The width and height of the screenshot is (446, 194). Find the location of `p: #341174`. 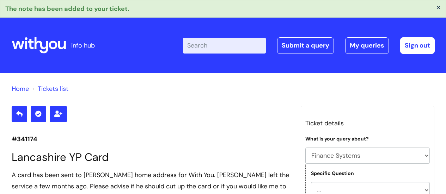

p: #341174 is located at coordinates (151, 139).